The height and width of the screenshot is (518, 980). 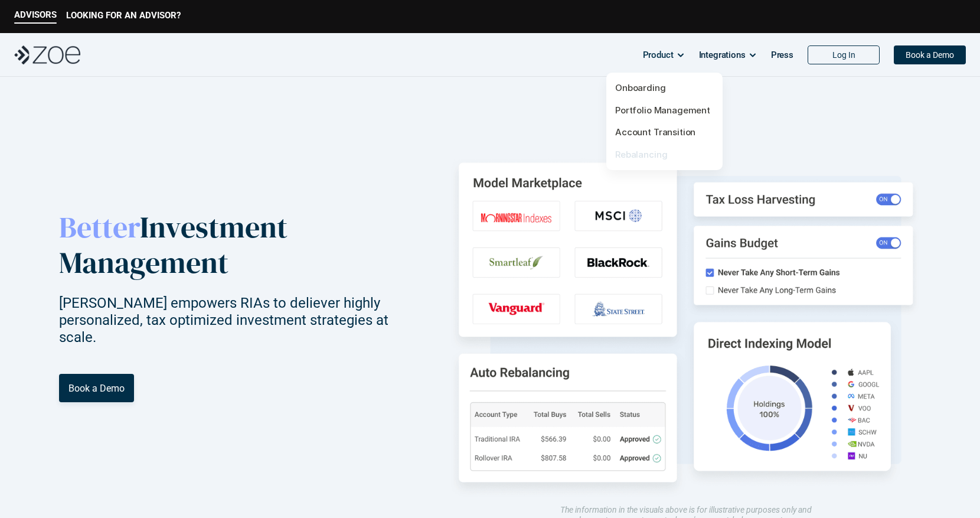 What do you see at coordinates (655, 132) in the screenshot?
I see `a: Account Transition` at bounding box center [655, 132].